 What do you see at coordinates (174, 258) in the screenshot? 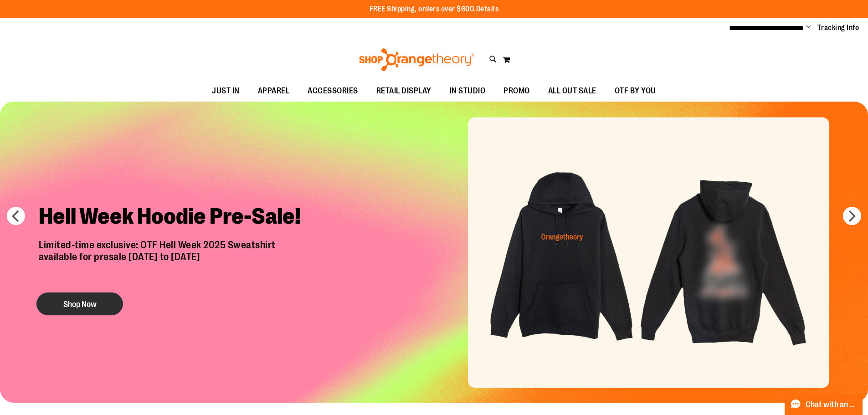
I see `a: Hell Week Hoodie Pre-Sale! Limited-time exclusive: OTF Hell Week 2025 Sweatshirtavailable for pre...` at bounding box center [174, 258].